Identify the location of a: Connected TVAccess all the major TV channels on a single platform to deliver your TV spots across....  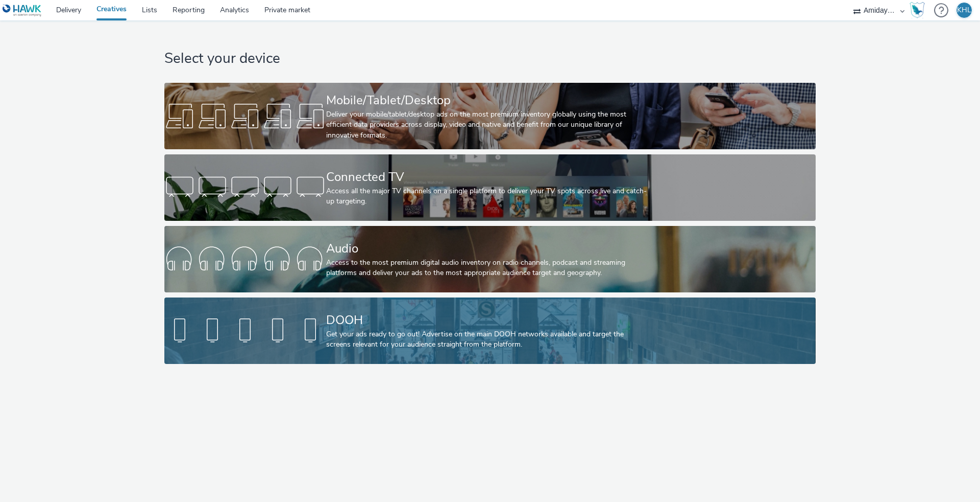
(490, 187).